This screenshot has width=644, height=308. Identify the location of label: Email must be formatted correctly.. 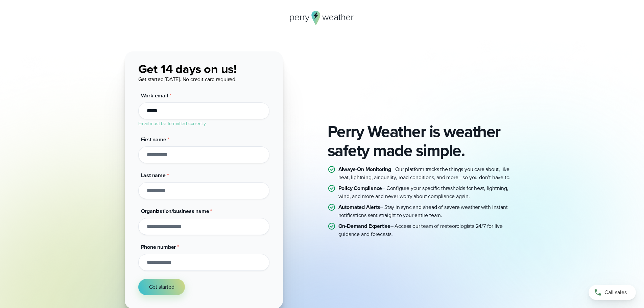
(173, 123).